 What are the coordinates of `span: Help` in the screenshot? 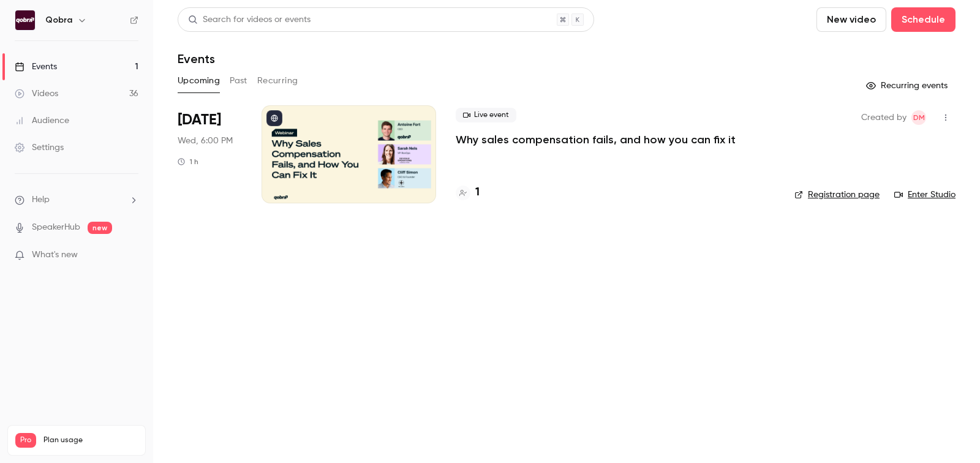 It's located at (41, 199).